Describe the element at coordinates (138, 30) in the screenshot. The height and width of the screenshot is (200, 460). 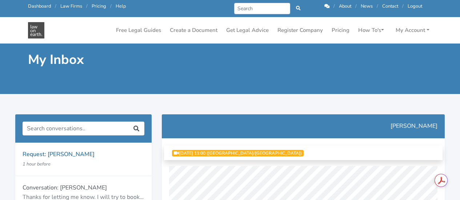
I see `a: Free Legal Guides` at that location.